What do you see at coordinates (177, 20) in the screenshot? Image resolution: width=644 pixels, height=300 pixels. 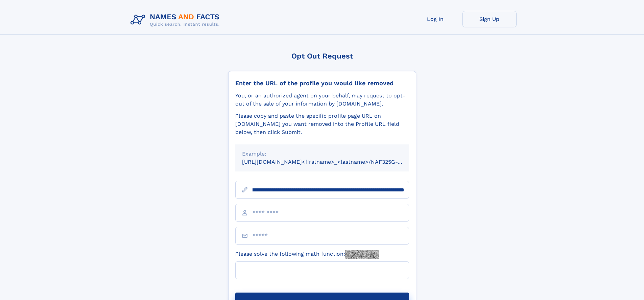 I see `img: Logo Names and Facts` at bounding box center [177, 20].